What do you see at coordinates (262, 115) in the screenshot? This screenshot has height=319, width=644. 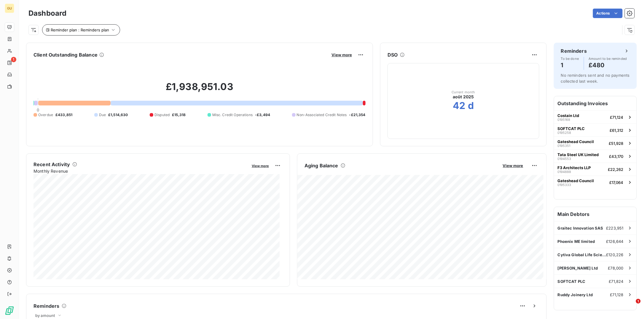 I see `span: -£3,494` at bounding box center [262, 115].